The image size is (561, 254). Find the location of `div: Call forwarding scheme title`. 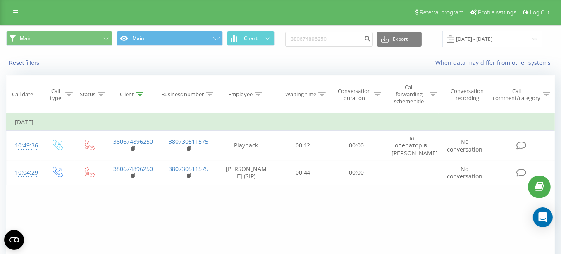

div: Call forwarding scheme title is located at coordinates (409, 94).